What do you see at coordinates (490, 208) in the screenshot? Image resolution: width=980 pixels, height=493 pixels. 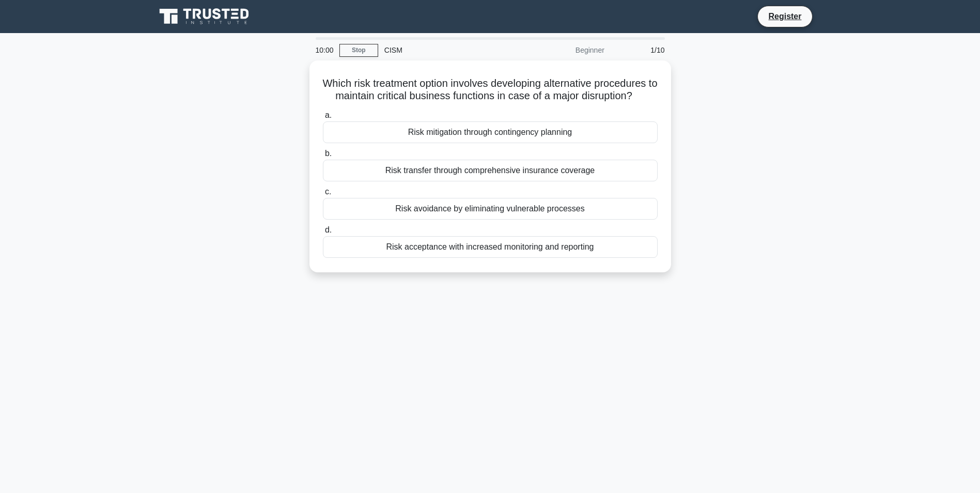 I see `div: Risk avoidance by eliminating vulnerable processes` at bounding box center [490, 208].